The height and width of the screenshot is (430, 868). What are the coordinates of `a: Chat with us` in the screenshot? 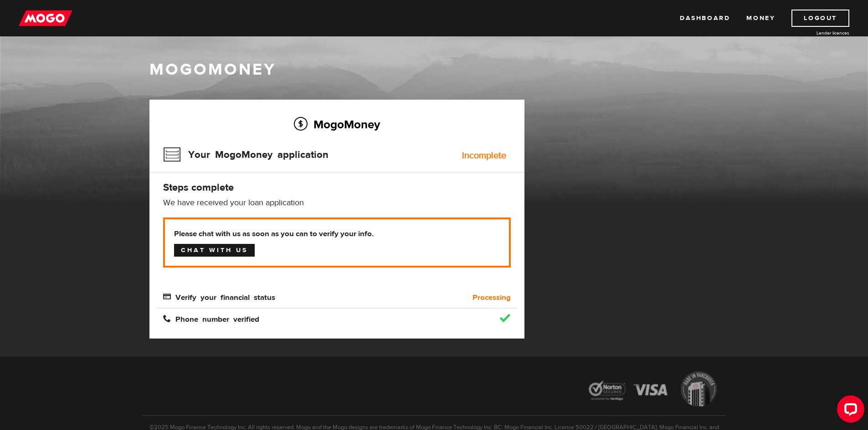 It's located at (214, 250).